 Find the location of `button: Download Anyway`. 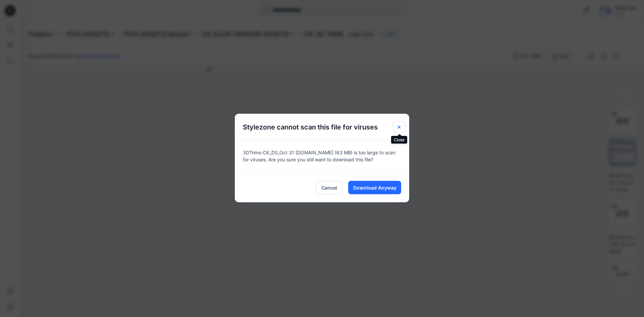

button: Download Anyway is located at coordinates (375, 188).